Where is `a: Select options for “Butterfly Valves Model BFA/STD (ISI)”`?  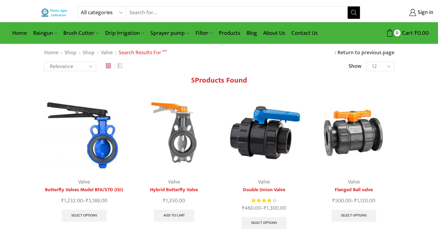 a: Select options for “Butterfly Valves Model BFA/STD (ISI)” is located at coordinates (84, 216).